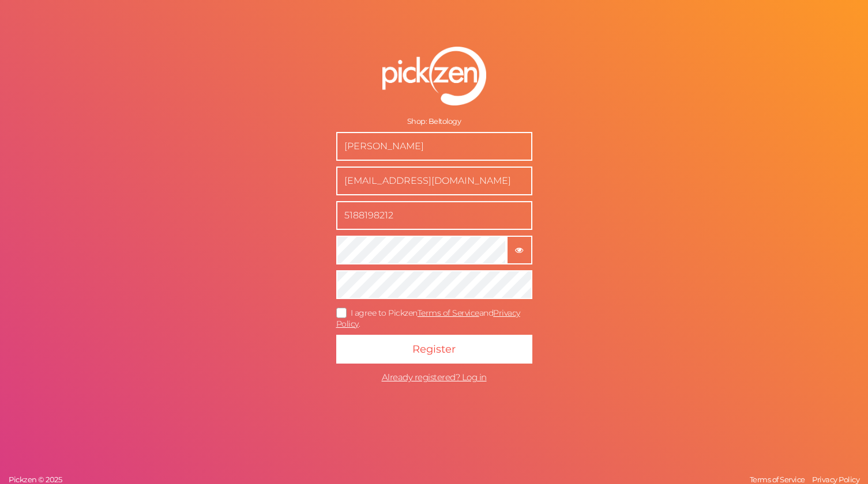  Describe the element at coordinates (434, 216) in the screenshot. I see `input: Phone` at that location.